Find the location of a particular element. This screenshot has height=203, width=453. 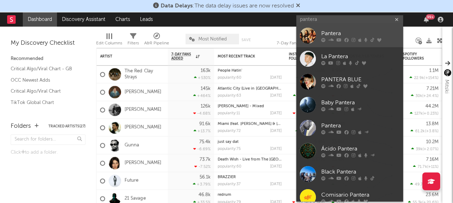

div: 73.7k is located at coordinates (205, 160).